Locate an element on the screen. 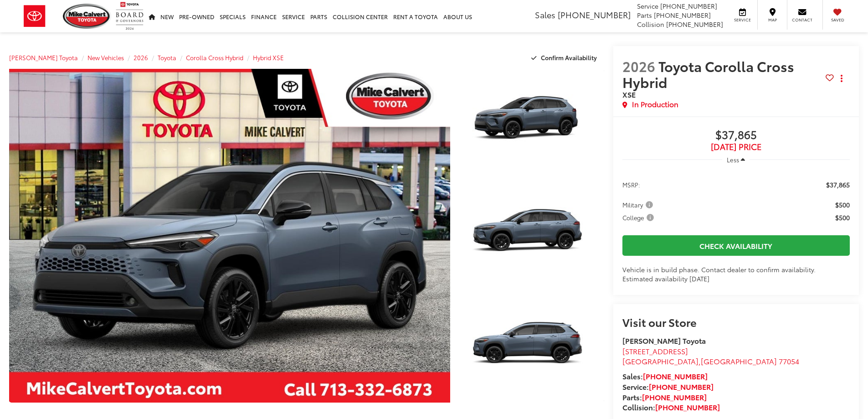 The image size is (868, 419). span: Corolla Cross Hybrid is located at coordinates (215, 57).